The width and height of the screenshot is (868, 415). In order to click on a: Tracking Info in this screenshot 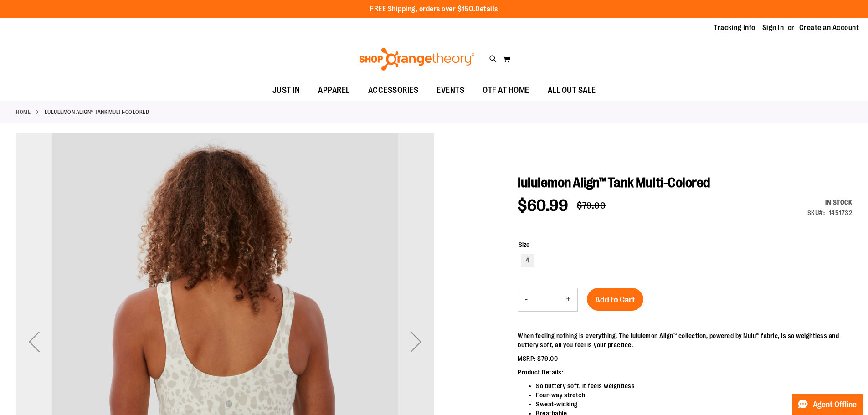, I will do `click(734, 28)`.